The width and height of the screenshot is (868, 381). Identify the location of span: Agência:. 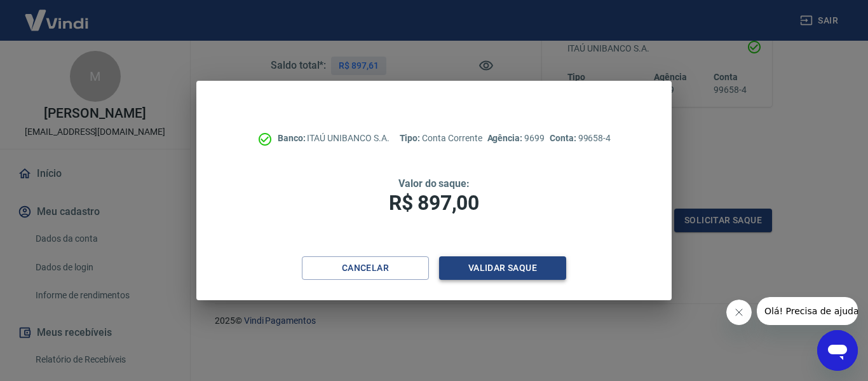
(506, 138).